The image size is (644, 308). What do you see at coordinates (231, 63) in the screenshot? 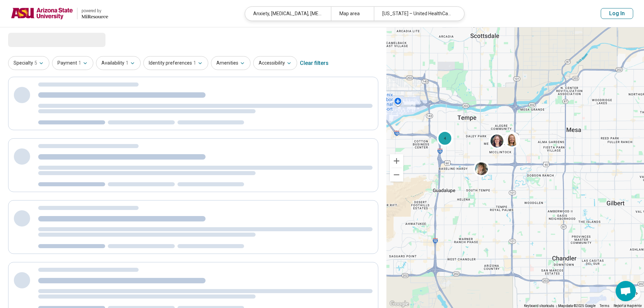
I see `button: Amenities` at bounding box center [231, 63].